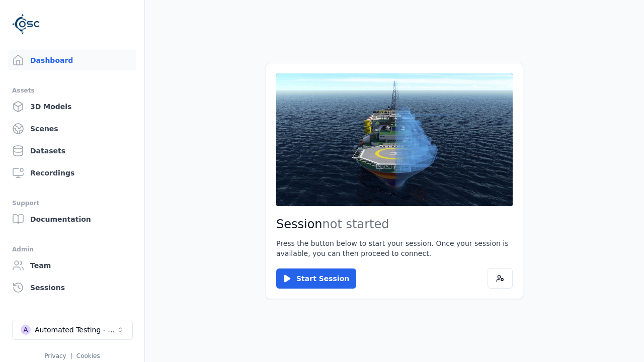 Image resolution: width=644 pixels, height=362 pixels. I want to click on a: Cookies, so click(88, 356).